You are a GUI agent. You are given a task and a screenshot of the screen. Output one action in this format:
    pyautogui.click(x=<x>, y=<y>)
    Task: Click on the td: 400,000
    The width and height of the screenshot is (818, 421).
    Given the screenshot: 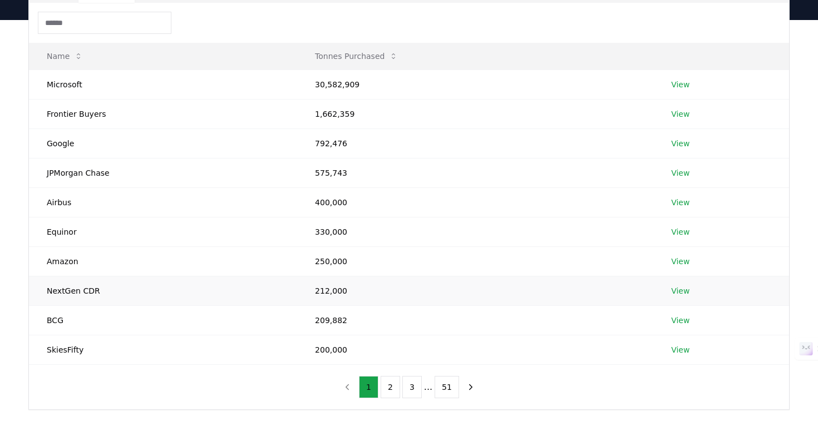 What is the action you would take?
    pyautogui.click(x=475, y=202)
    